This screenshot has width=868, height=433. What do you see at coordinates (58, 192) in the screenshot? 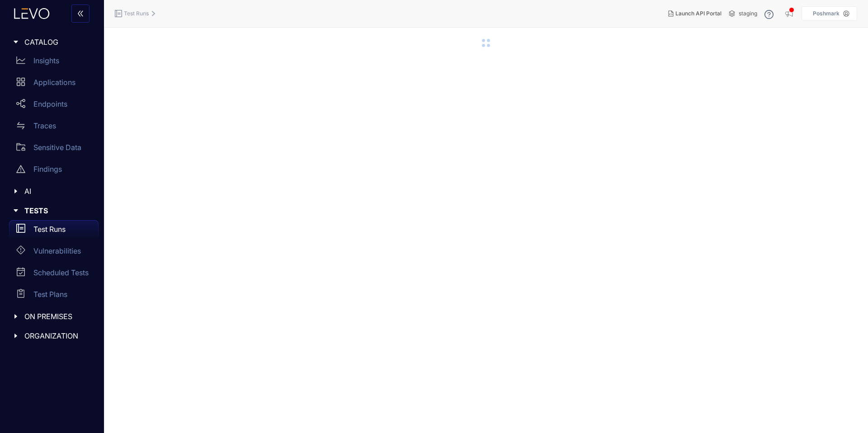
I see `span: AI` at bounding box center [58, 192].